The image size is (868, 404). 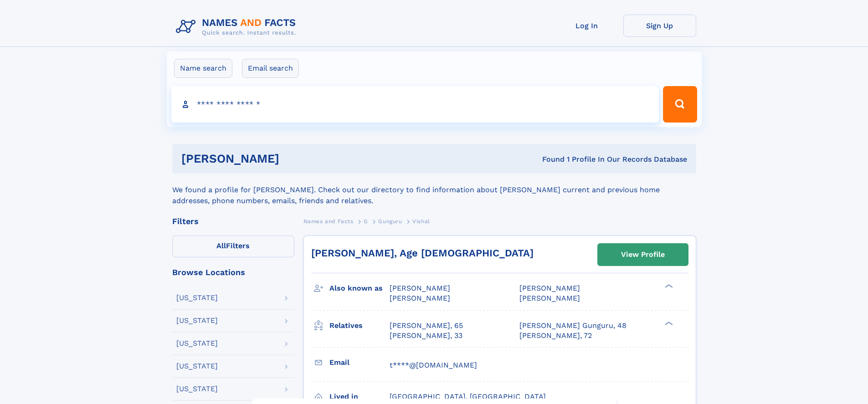 What do you see at coordinates (680, 104) in the screenshot?
I see `button: Search Button` at bounding box center [680, 104].